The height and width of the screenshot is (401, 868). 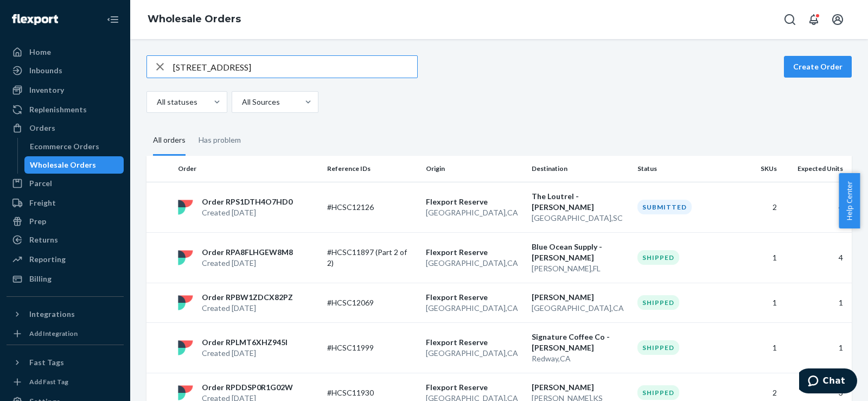 What do you see at coordinates (817, 169) in the screenshot?
I see `th: Expected Units` at bounding box center [817, 169].